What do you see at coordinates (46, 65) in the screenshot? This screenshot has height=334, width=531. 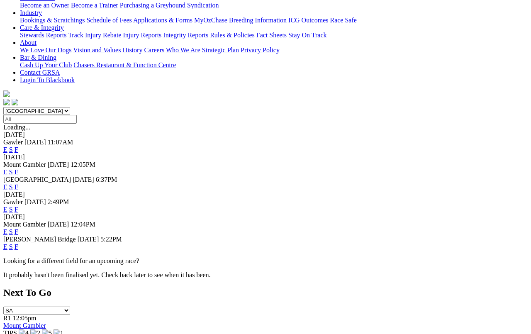 I see `a: Cash Up Your Club` at bounding box center [46, 65].